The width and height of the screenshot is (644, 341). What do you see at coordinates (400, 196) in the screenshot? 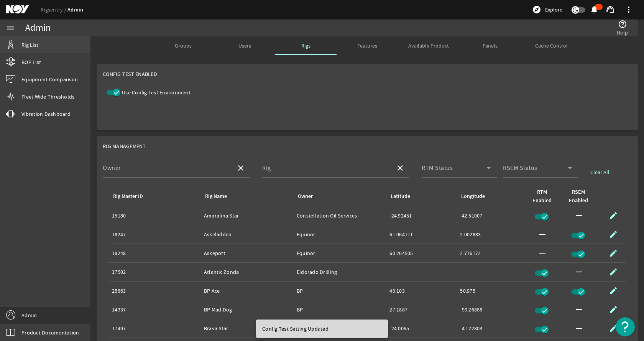
I see `div: Latitude` at bounding box center [400, 196].